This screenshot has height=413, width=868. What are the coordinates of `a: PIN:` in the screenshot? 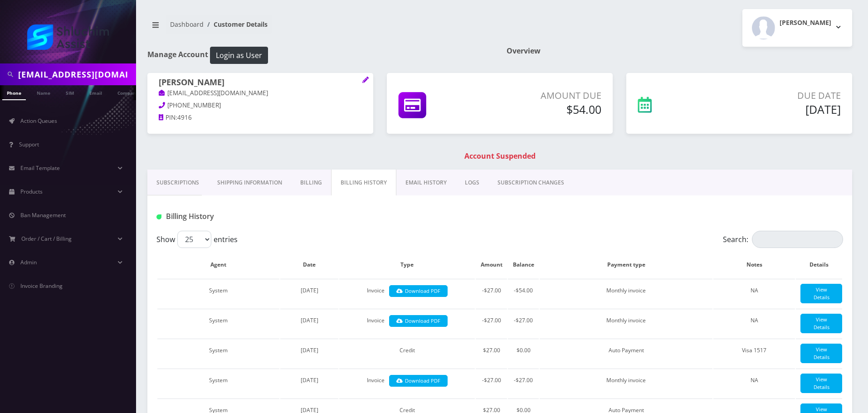 It's located at (168, 118).